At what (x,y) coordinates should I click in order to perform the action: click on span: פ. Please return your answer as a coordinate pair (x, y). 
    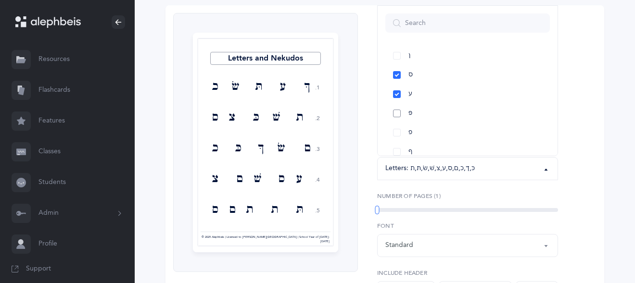
    Looking at the image, I should click on (411, 133).